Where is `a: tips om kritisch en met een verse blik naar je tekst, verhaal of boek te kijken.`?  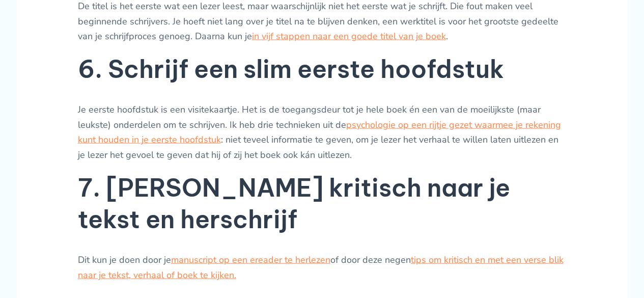 a: tips om kritisch en met een verse blik naar je tekst, verhaal of boek te kijken. is located at coordinates (321, 268).